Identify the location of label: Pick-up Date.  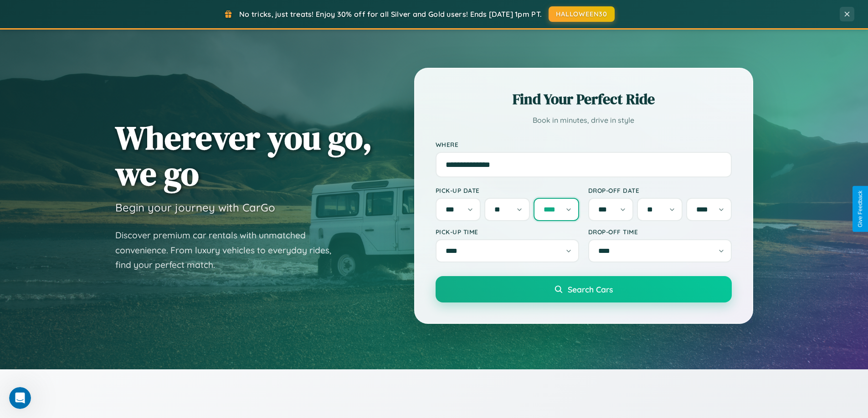
(507, 191).